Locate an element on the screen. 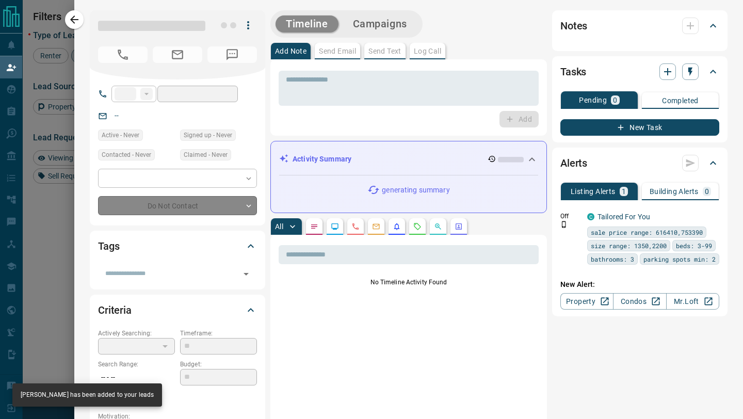  h2: Alerts is located at coordinates (574, 163).